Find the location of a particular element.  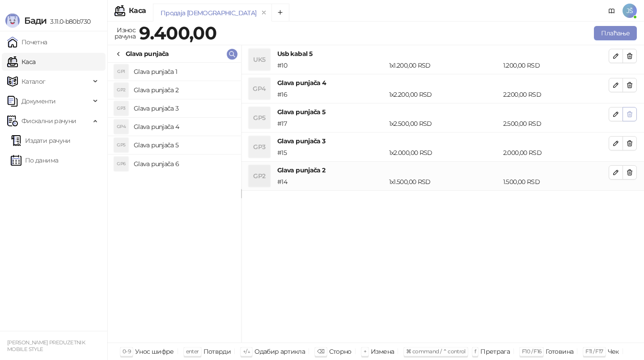

div: # 14 is located at coordinates (331, 182).